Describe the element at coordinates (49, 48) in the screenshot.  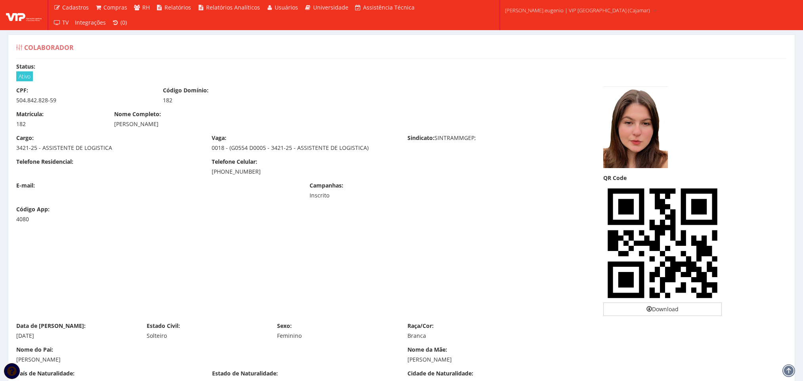
I see `span: Colaborador` at that location.